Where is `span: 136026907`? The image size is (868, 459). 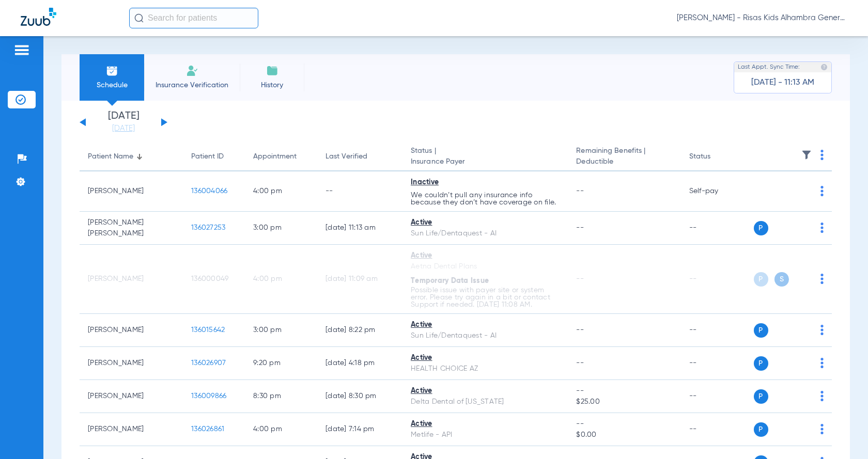 span: 136026907 is located at coordinates (208, 363).